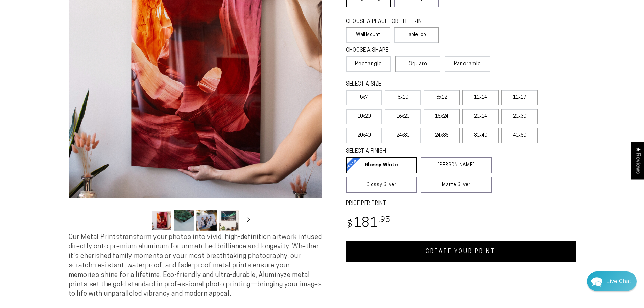  I want to click on button: Slide right, so click(248, 220).